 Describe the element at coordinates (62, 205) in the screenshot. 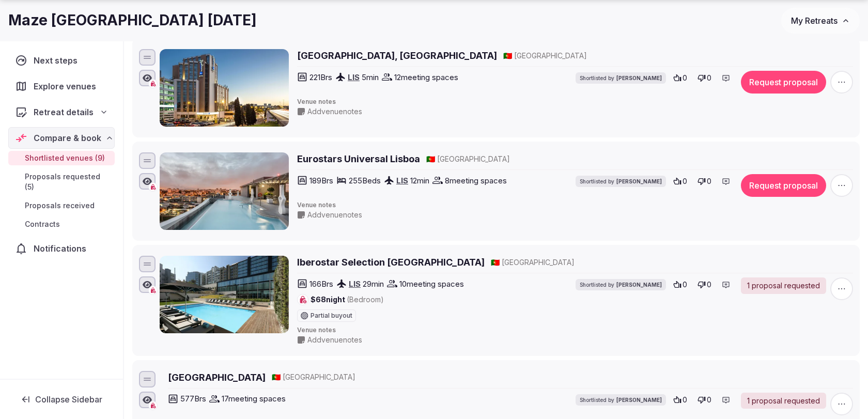

I see `a: Proposals received` at that location.